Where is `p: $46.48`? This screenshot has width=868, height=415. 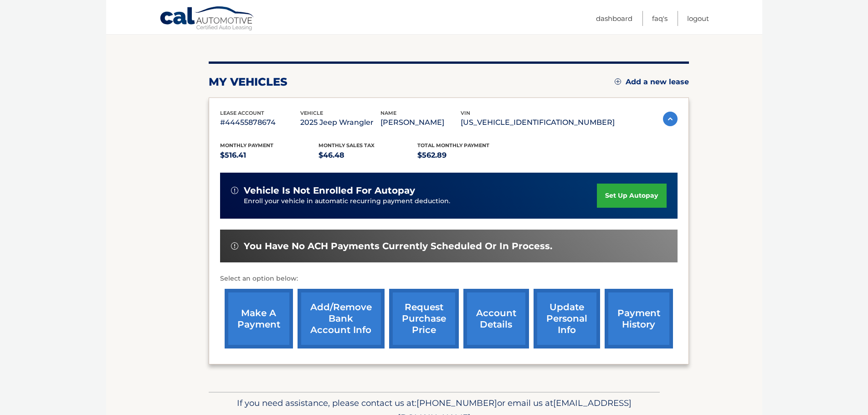
p: $46.48 is located at coordinates (368, 156).